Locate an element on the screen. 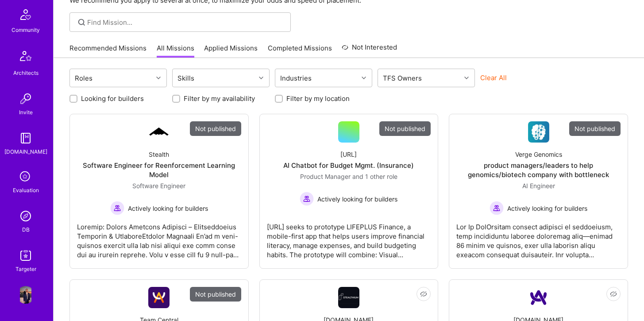 Image resolution: width=644 pixels, height=321 pixels. div: Industries is located at coordinates (296, 78).